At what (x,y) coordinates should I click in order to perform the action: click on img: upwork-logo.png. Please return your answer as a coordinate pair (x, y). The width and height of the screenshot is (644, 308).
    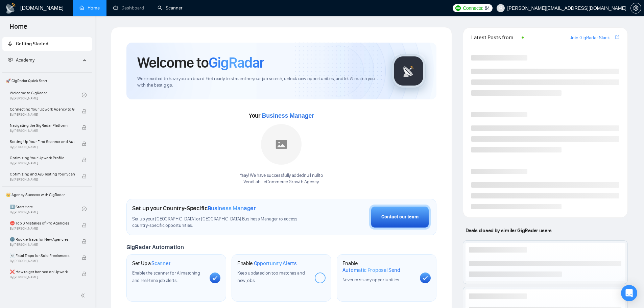
    Looking at the image, I should click on (458, 8).